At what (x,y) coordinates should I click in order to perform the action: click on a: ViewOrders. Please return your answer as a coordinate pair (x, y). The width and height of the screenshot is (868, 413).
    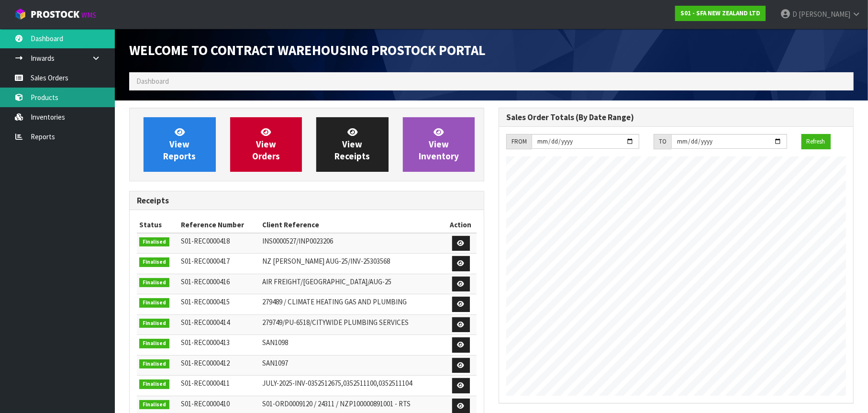
    Looking at the image, I should click on (266, 145).